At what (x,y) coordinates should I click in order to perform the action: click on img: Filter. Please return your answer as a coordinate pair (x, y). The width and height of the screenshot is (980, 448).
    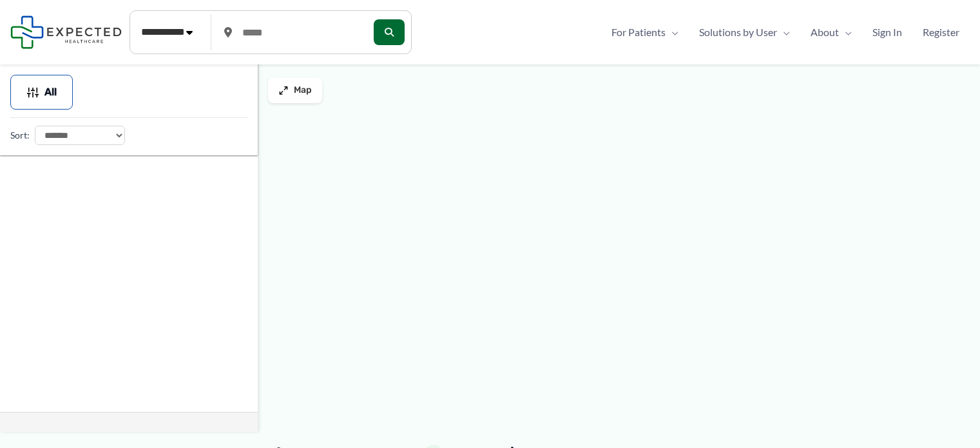
    Looking at the image, I should click on (33, 92).